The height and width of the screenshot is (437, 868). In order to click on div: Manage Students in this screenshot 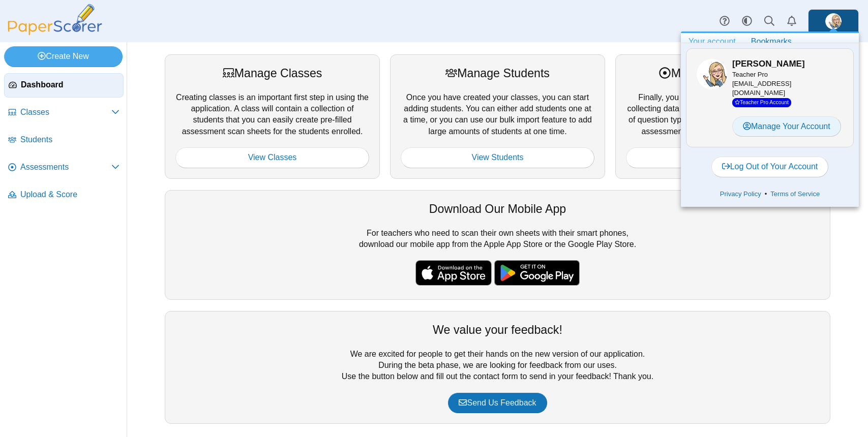, I will do `click(497, 73)`.